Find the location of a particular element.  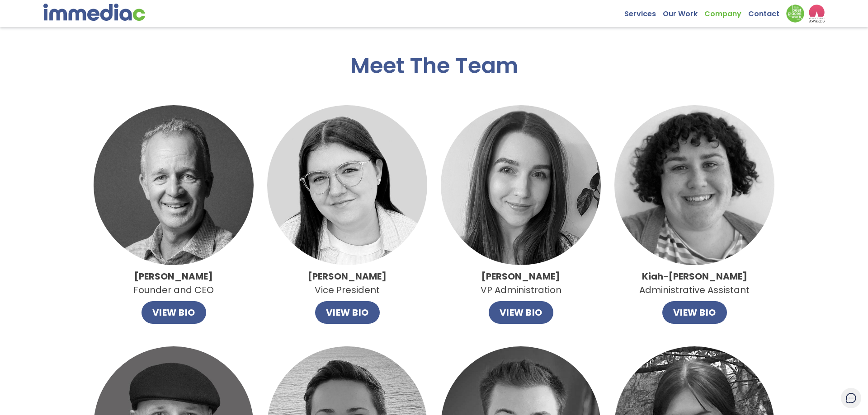

img: logo2_wea_nobg.webp is located at coordinates (816, 14).